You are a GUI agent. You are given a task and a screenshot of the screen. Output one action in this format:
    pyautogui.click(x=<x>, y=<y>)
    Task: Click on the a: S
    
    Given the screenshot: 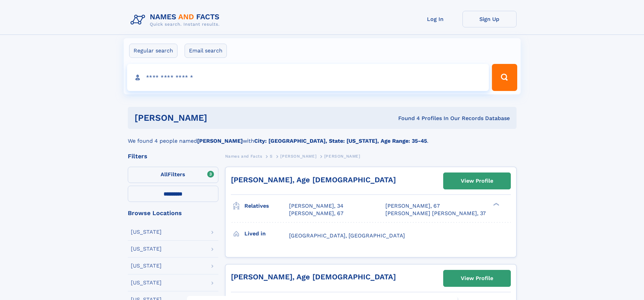 What is the action you would take?
    pyautogui.click(x=271, y=156)
    